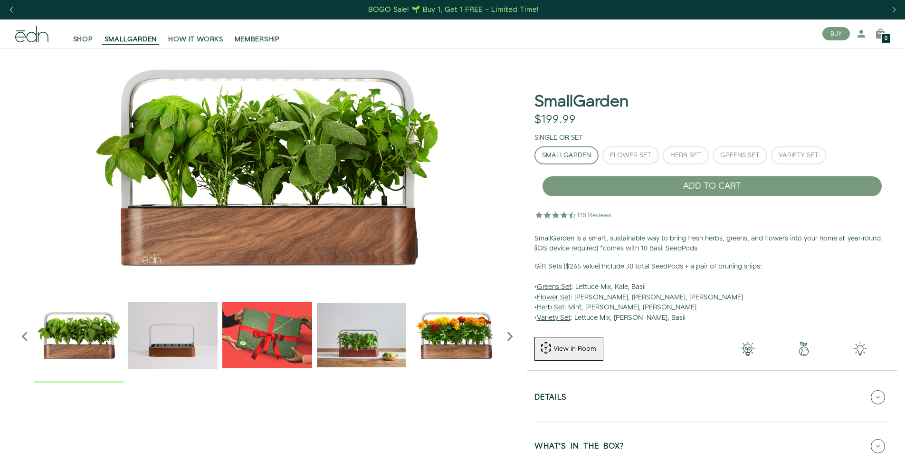 The width and height of the screenshot is (905, 460). I want to click on span: HOW IT WORKS, so click(195, 39).